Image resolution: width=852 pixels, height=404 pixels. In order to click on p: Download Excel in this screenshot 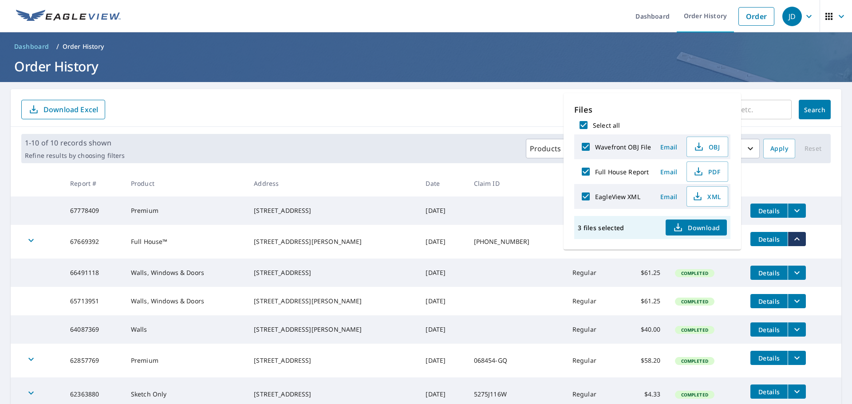, I will do `click(71, 110)`.